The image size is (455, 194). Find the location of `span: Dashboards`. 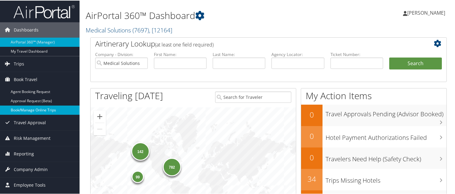

span: Dashboards is located at coordinates (26, 29).